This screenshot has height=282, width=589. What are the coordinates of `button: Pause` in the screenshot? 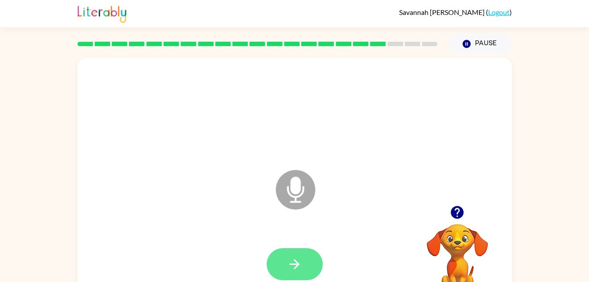 It's located at (480, 44).